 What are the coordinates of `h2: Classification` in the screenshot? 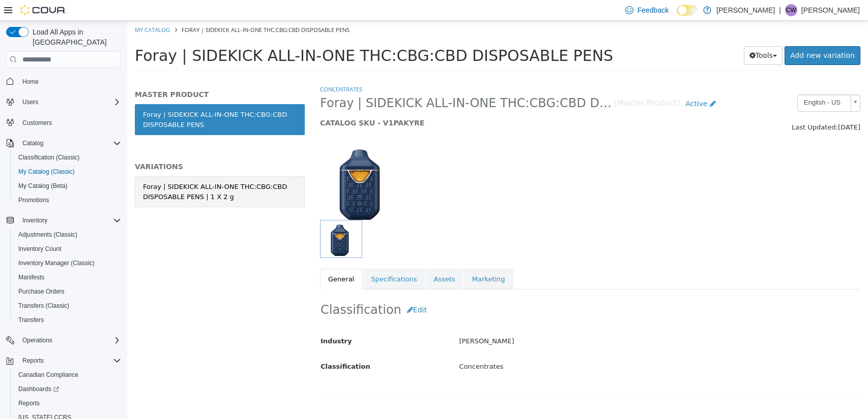 It's located at (463, 289).